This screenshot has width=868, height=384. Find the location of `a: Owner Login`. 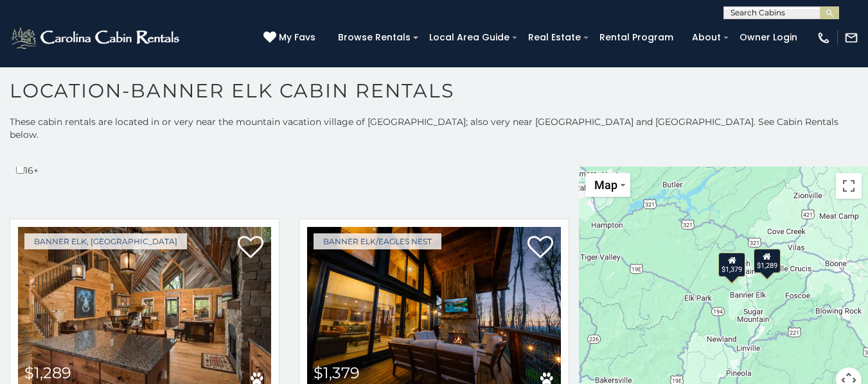

a: Owner Login is located at coordinates (768, 38).